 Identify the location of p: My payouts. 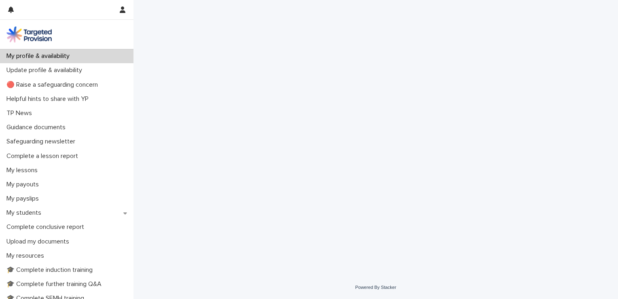
(24, 184).